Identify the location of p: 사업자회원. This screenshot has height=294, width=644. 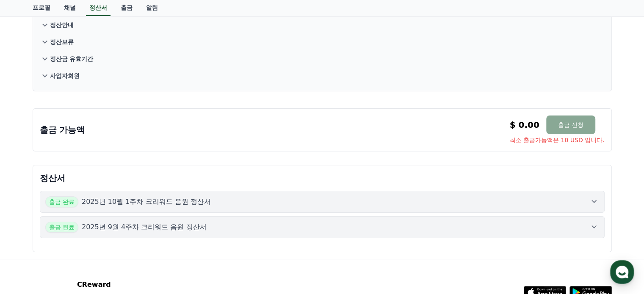
(65, 76).